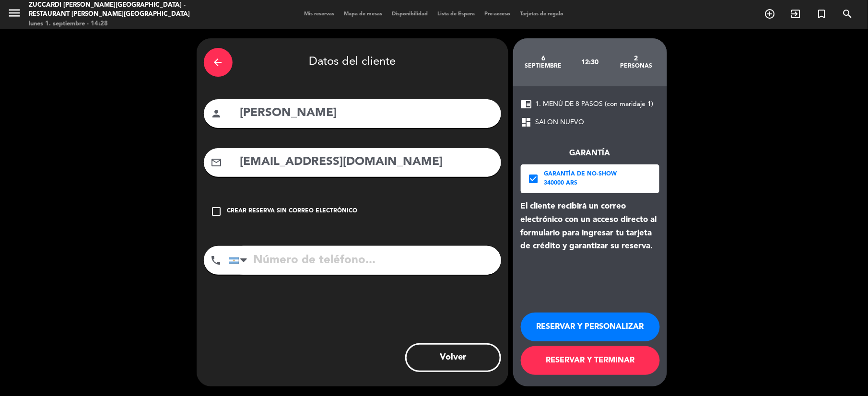 The width and height of the screenshot is (868, 396). Describe the element at coordinates (590, 327) in the screenshot. I see `button: RESERVAR Y PERSONALIZAR` at that location.